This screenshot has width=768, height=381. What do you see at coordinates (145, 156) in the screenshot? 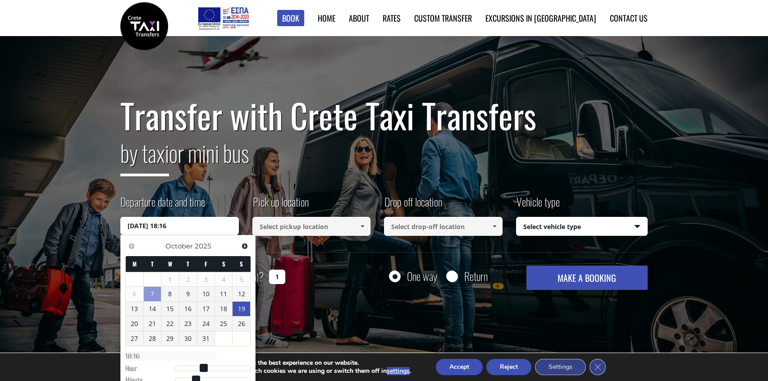
I see `span: by taxi` at bounding box center [145, 156].